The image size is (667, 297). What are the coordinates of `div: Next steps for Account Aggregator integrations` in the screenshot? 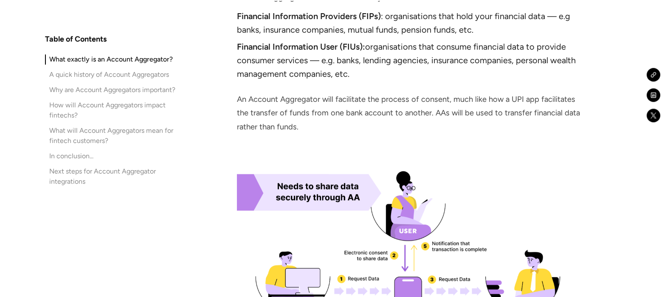 It's located at (114, 177).